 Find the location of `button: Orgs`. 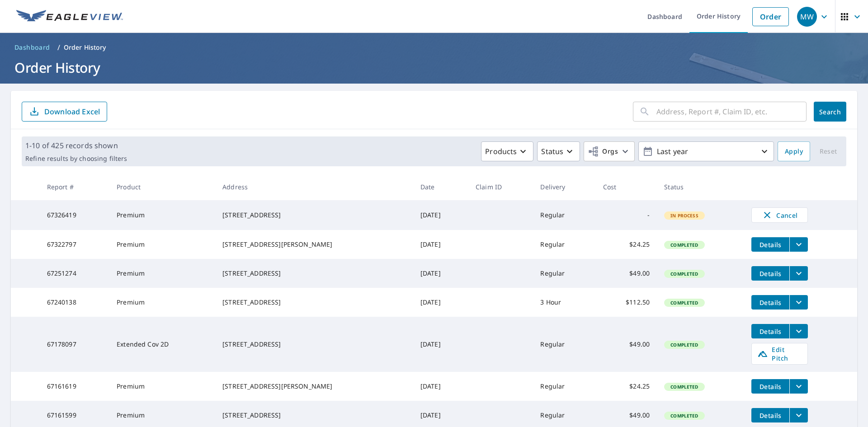

button: Orgs is located at coordinates (608, 152).